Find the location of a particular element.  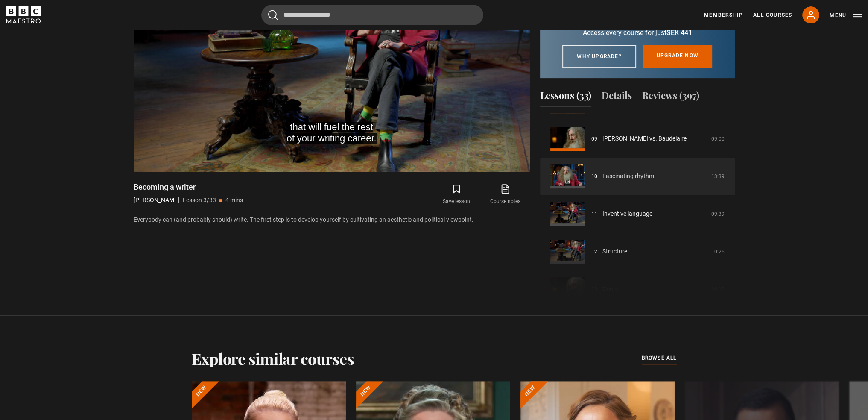

a: Upgrade now is located at coordinates (678, 56).